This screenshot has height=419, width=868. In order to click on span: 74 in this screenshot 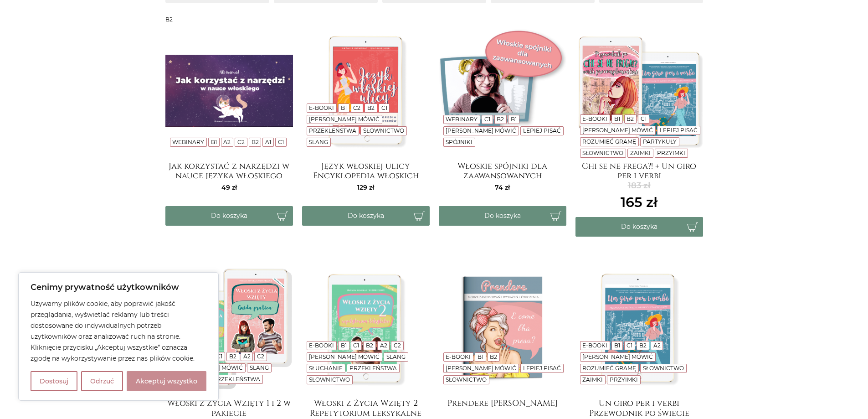, I will do `click(503, 188)`.